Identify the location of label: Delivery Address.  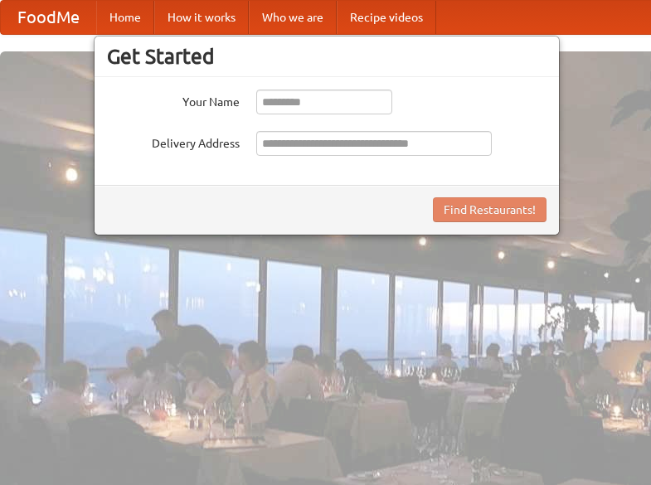
(173, 141).